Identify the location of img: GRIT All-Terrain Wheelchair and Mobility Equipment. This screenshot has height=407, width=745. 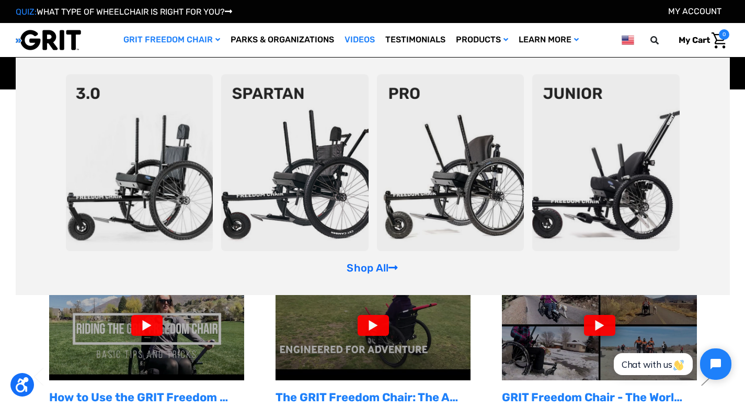
(48, 40).